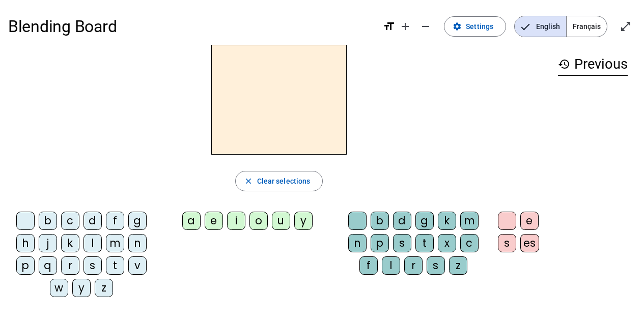 The width and height of the screenshot is (644, 321). Describe the element at coordinates (405, 27) in the screenshot. I see `mat-icon: add` at that location.